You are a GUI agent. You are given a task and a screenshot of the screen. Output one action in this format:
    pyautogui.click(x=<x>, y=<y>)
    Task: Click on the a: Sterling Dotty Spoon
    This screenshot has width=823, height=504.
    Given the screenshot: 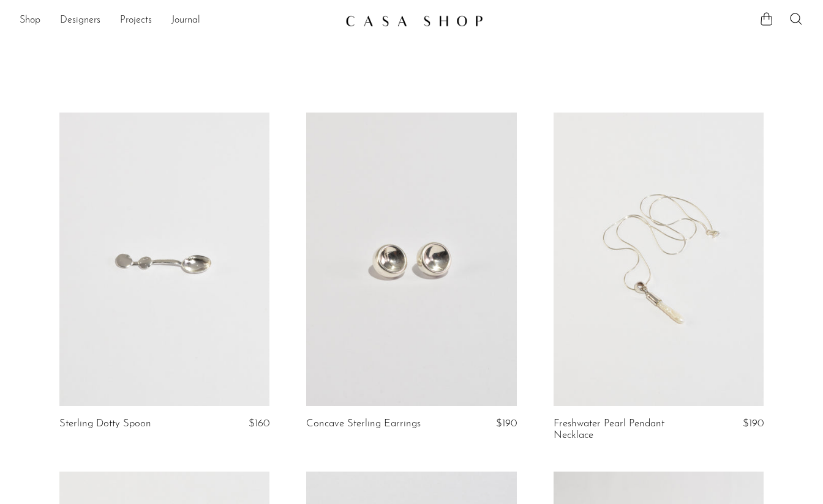 What is the action you would take?
    pyautogui.click(x=105, y=424)
    